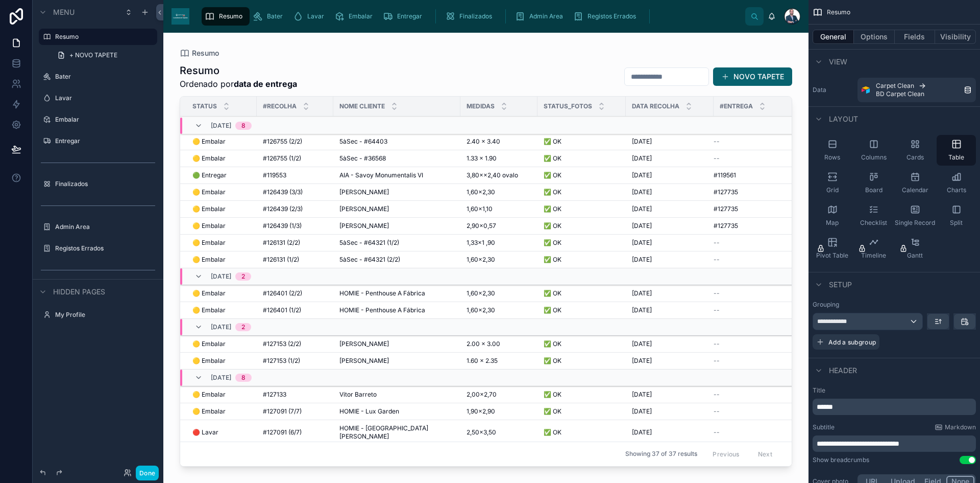 The height and width of the screenshot is (483, 980). What do you see at coordinates (833, 36) in the screenshot?
I see `button: General` at bounding box center [833, 36].